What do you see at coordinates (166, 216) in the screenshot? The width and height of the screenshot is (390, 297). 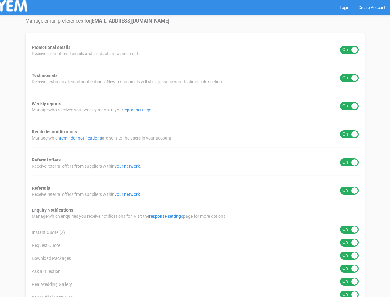 I see `a: response settings` at bounding box center [166, 216].